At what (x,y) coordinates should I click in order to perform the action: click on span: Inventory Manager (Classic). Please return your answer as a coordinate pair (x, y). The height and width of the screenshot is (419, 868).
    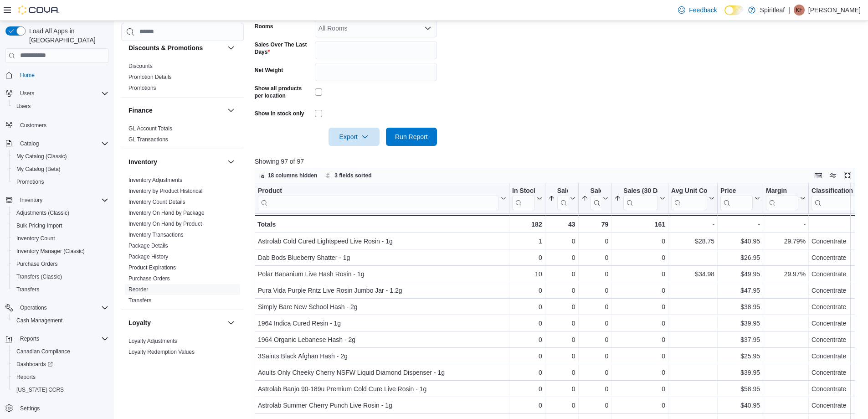
    Looking at the image, I should click on (61, 252).